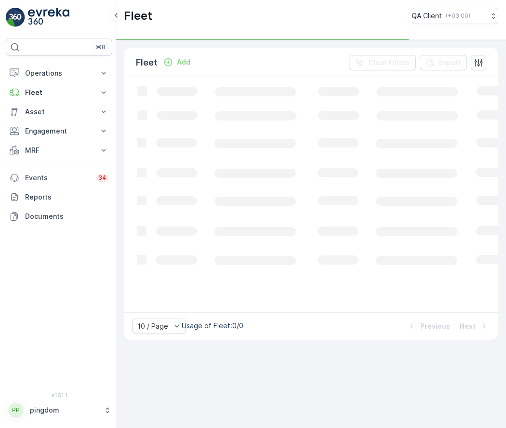 This screenshot has height=428, width=506. Describe the element at coordinates (59, 197) in the screenshot. I see `a: Reports` at that location.